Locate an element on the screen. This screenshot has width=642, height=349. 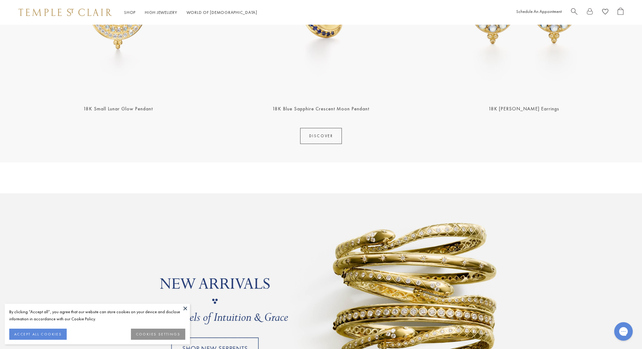
a: DISCOVER is located at coordinates (321, 136).